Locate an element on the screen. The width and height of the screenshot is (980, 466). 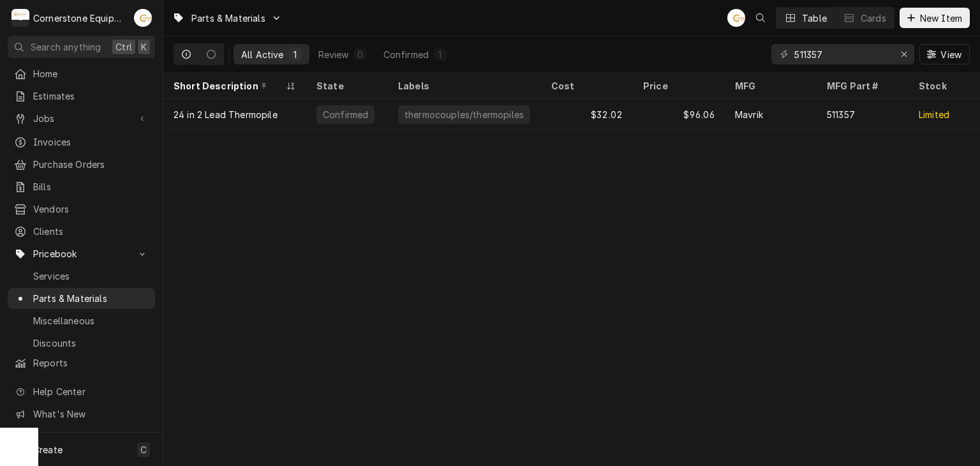
span: Ctrl is located at coordinates (124, 47).